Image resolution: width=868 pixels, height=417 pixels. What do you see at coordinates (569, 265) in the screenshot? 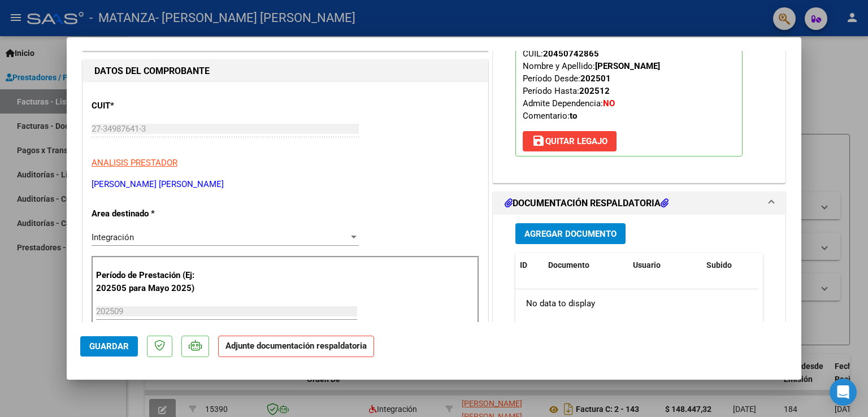
I see `span: Documento` at bounding box center [569, 265].